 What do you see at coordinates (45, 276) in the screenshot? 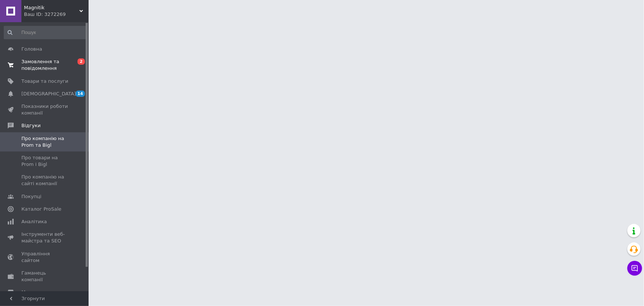
I see `span: Гаманець компанії` at bounding box center [45, 276].